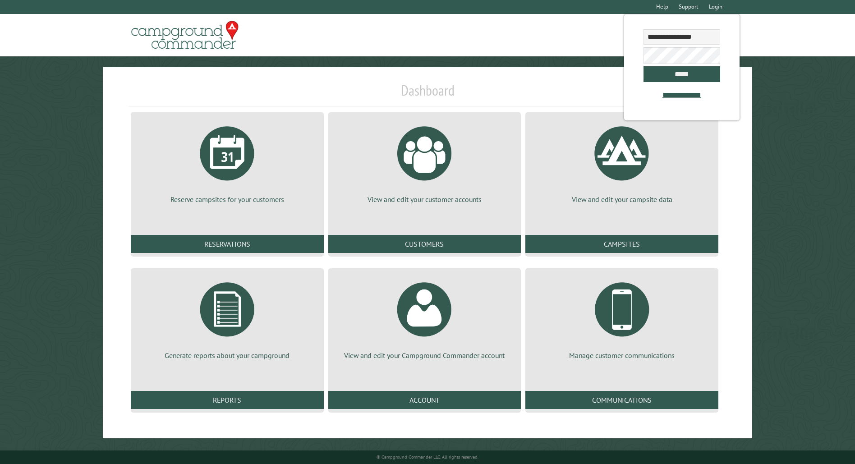 The height and width of the screenshot is (464, 855). Describe the element at coordinates (227, 400) in the screenshot. I see `a: Reports` at that location.